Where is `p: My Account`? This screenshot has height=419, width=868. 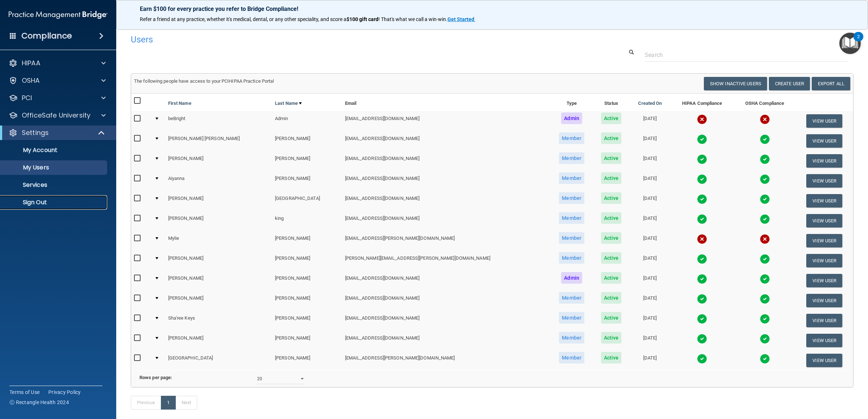
p: My Account is located at coordinates (54, 150).